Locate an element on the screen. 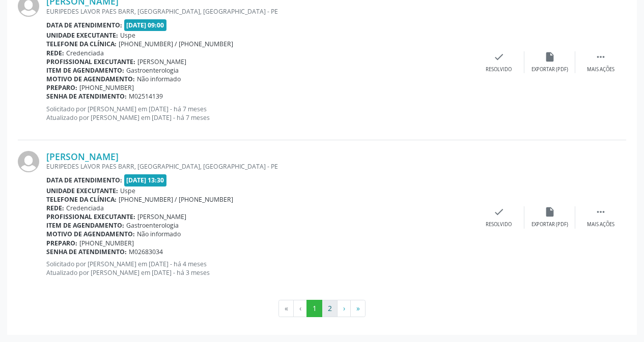  button: Go to page 1 is located at coordinates (314, 309).